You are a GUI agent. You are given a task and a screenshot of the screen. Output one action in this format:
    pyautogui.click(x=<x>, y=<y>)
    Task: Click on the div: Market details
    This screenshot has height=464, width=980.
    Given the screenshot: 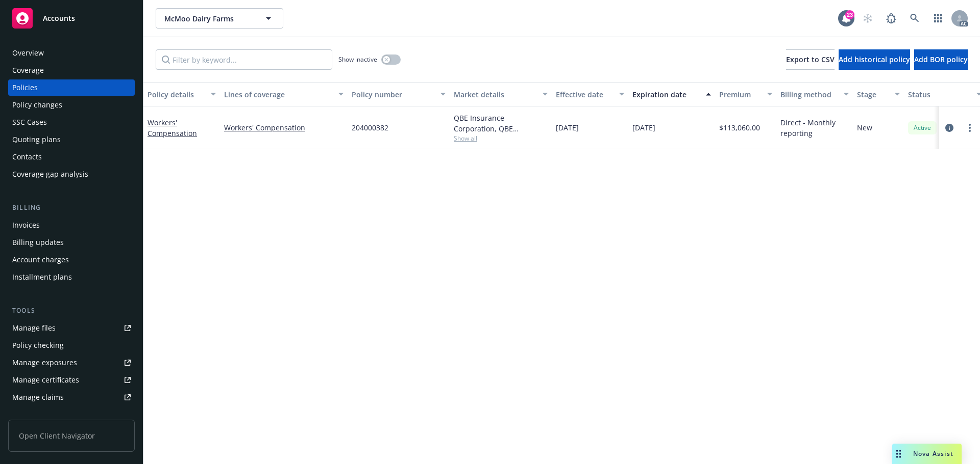 What is the action you would take?
    pyautogui.click(x=495, y=95)
    